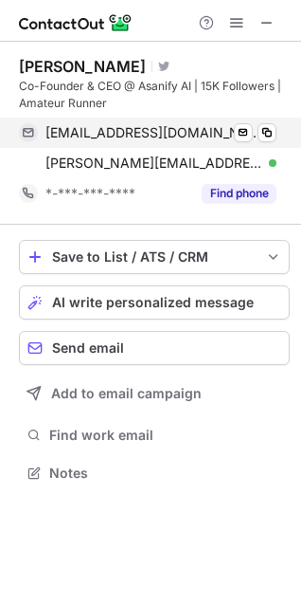 The width and height of the screenshot is (301, 605). What do you see at coordinates (155, 473) in the screenshot?
I see `button: Notes` at bounding box center [155, 473].